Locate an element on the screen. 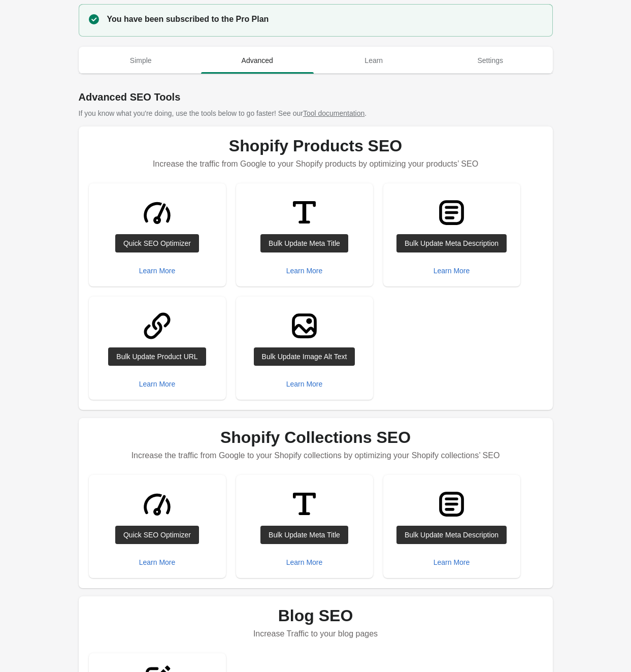 This screenshot has height=672, width=631. img: LinkMinor-ab1ad89fd1997c3bec88bdaa9090a6519f48abaf731dc9ef56a2f2c6a9edd30f.svg is located at coordinates (157, 326).